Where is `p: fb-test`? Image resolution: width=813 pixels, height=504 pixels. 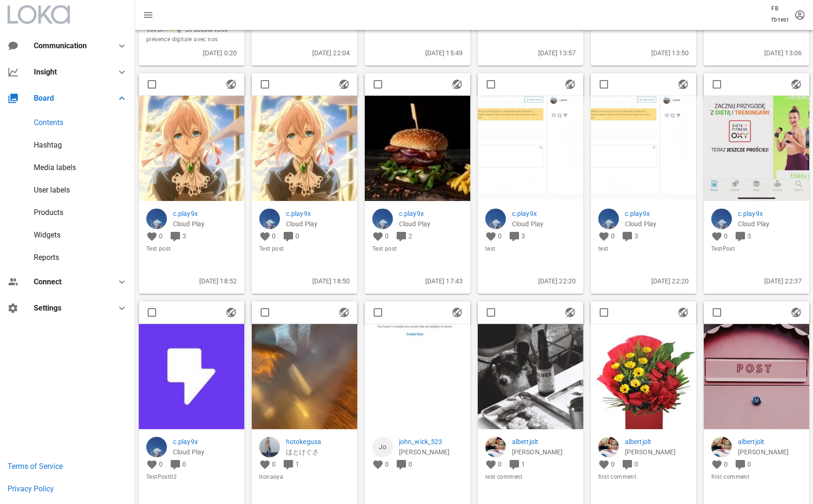
p: fb-test is located at coordinates (779, 20).